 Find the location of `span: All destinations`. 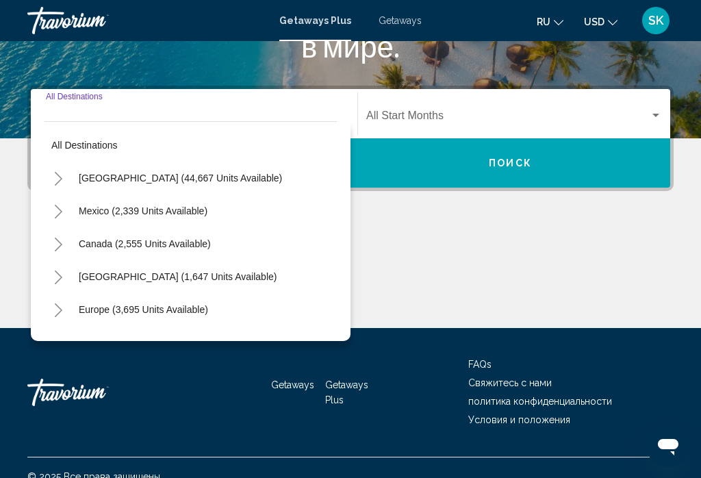

span: All destinations is located at coordinates (84, 145).